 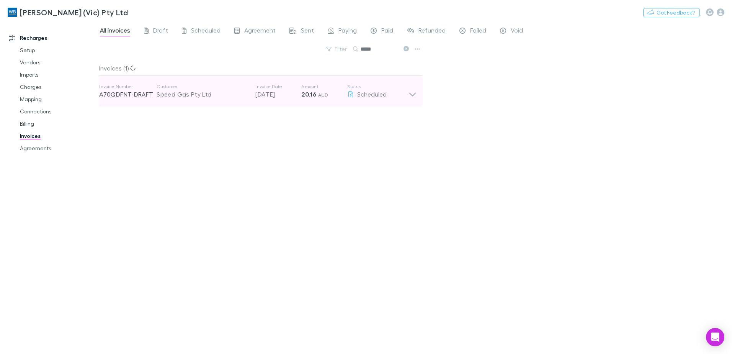 I want to click on p: Amount, so click(x=324, y=86).